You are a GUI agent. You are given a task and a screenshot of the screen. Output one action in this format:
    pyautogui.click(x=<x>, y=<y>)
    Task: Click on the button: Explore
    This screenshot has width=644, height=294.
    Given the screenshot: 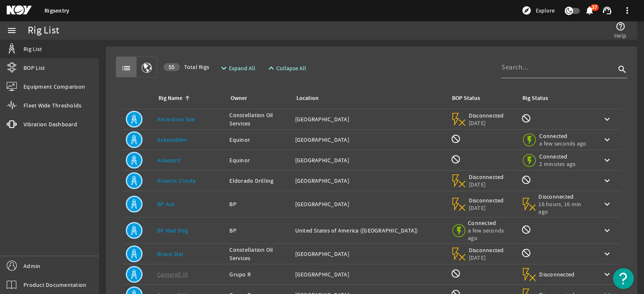 What is the action you would take?
    pyautogui.click(x=538, y=11)
    